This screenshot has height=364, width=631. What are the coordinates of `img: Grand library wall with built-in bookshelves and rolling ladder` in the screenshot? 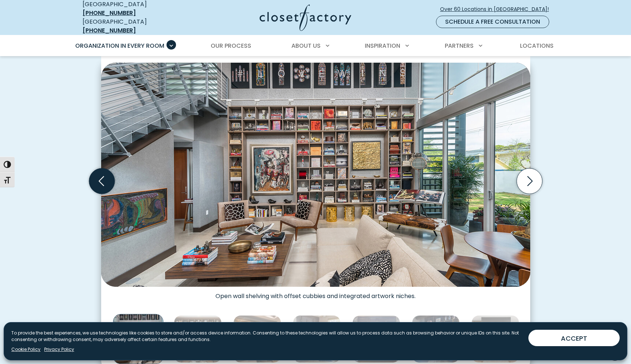 It's located at (197, 339).